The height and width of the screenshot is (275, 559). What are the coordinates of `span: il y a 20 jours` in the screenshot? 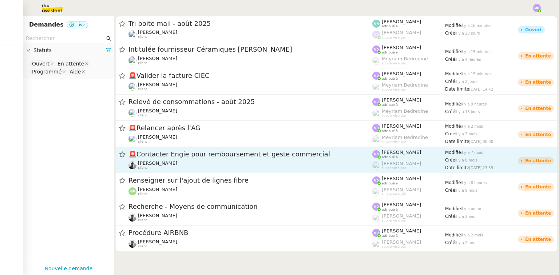 It's located at (468, 33).